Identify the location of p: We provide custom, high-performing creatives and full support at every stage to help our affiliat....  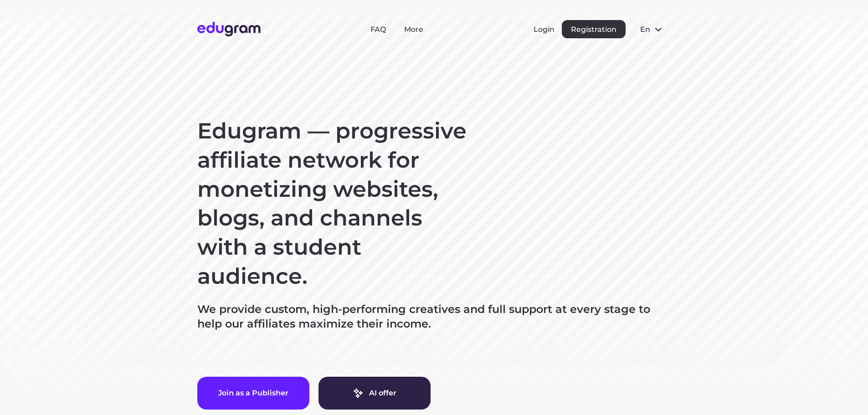
(434, 317).